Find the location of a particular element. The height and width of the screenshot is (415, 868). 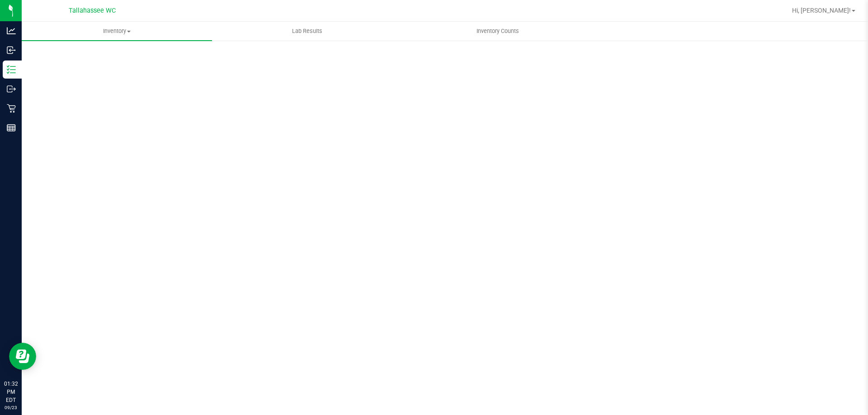

span: Tallahassee WC is located at coordinates (92, 10).